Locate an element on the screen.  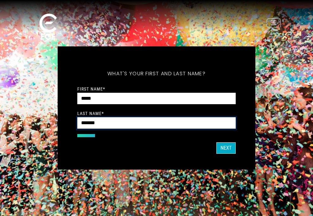
button: Next is located at coordinates (226, 148).